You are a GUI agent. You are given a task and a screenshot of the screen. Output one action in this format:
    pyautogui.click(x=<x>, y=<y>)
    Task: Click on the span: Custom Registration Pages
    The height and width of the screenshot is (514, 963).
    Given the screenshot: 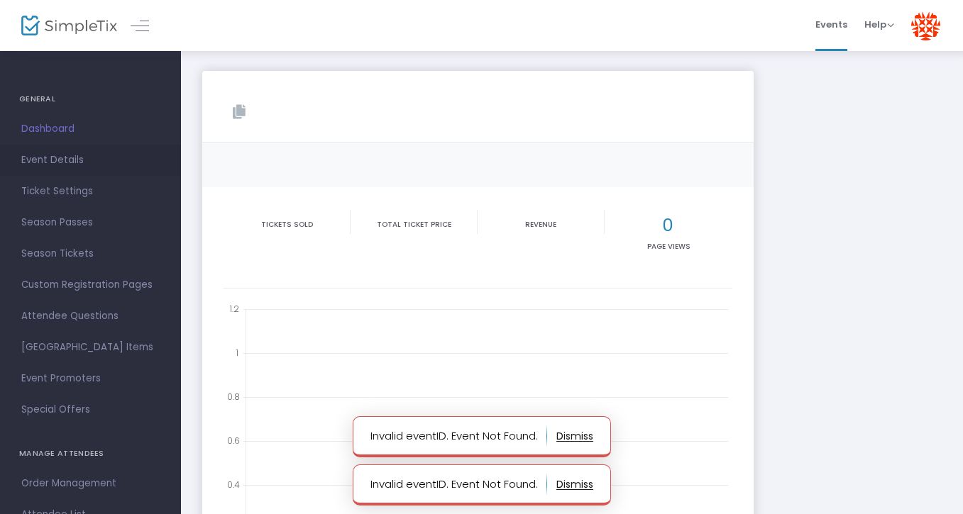 What is the action you would take?
    pyautogui.click(x=90, y=285)
    